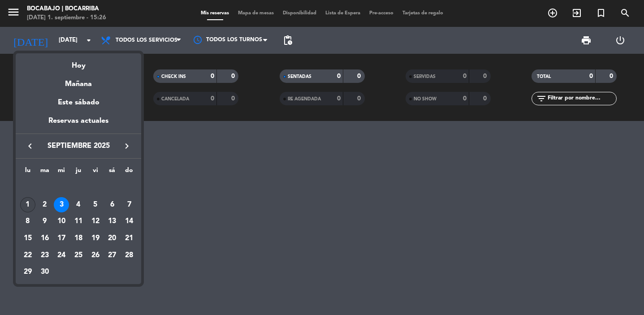  I want to click on div: 11, so click(78, 222).